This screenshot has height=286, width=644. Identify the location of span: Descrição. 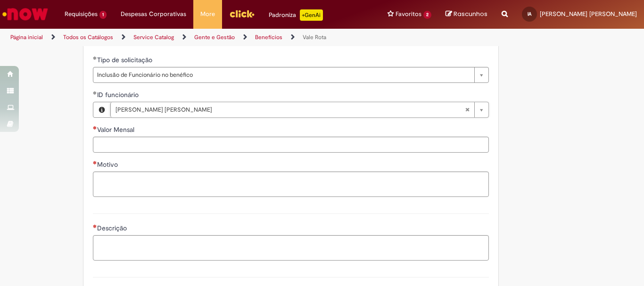
(112, 228).